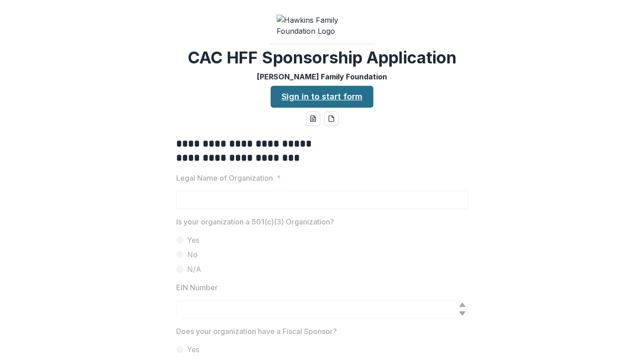 This screenshot has width=644, height=360. I want to click on p: Legal Name of Organization, so click(224, 178).